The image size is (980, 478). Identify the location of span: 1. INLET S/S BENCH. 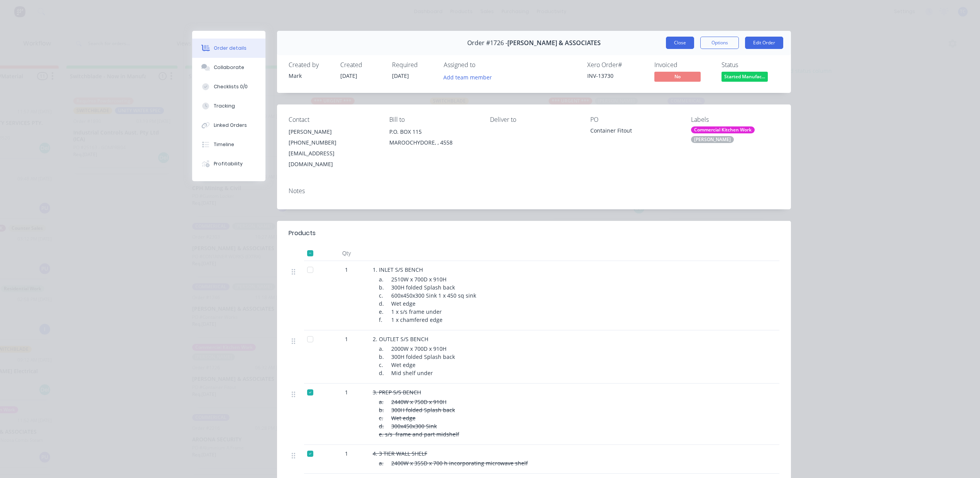
(398, 269).